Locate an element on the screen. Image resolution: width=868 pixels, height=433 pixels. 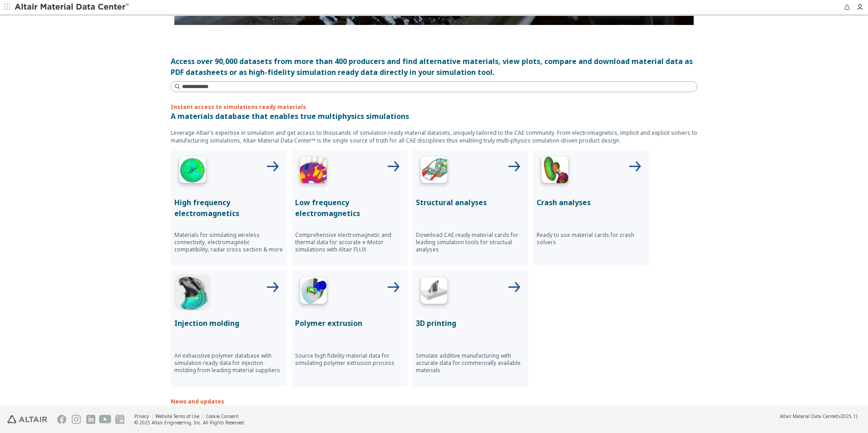
p: An exhaustive polymer database with simulation ready data for injection molding from leading mate... is located at coordinates (229, 363).